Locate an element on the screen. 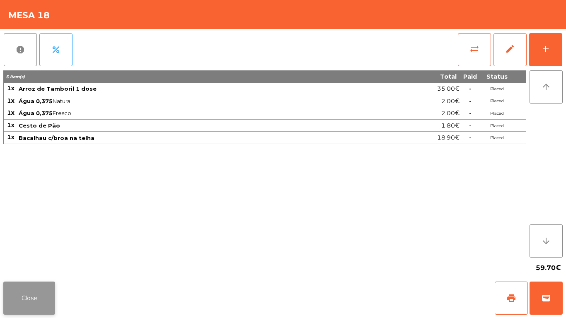 This screenshot has height=318, width=566. span: Bacalhau c/broa na telha is located at coordinates (56, 138).